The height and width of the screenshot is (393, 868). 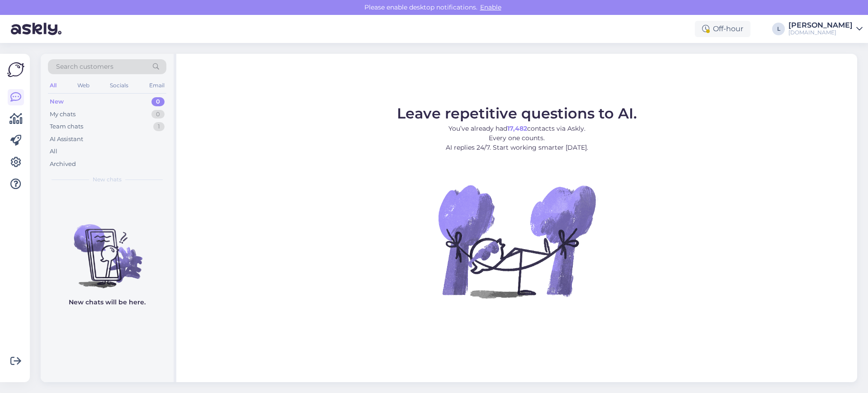 I want to click on span: Search customers, so click(x=85, y=66).